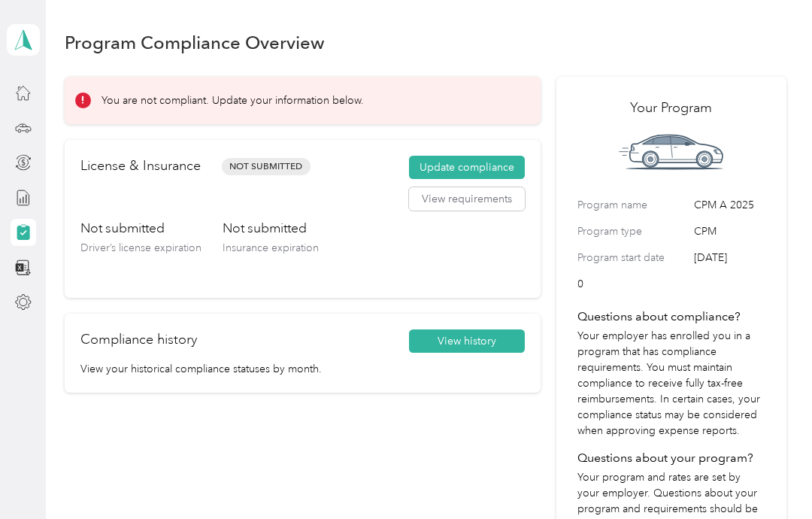 Image resolution: width=812 pixels, height=519 pixels. I want to click on span: Insurance expiration, so click(271, 247).